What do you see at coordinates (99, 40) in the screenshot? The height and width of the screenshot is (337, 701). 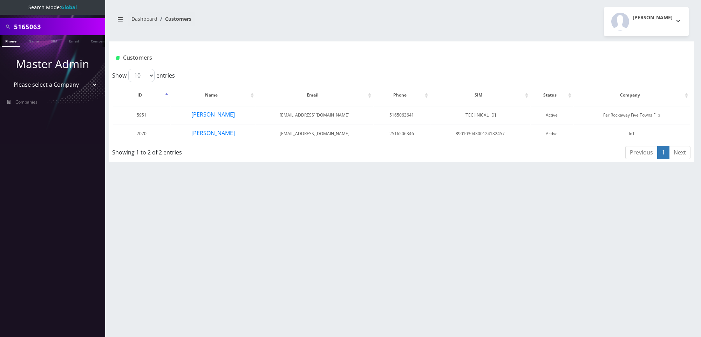 I see `a: Company` at bounding box center [99, 40].